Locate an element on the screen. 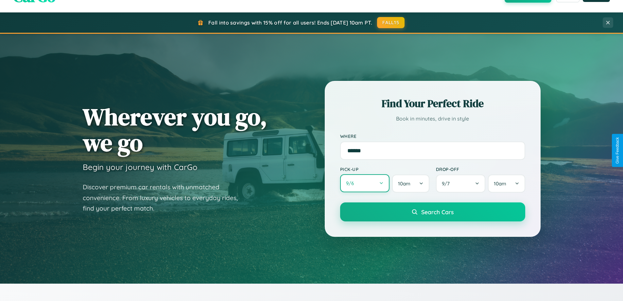 This screenshot has width=623, height=301. button: 9/7 is located at coordinates (461, 183).